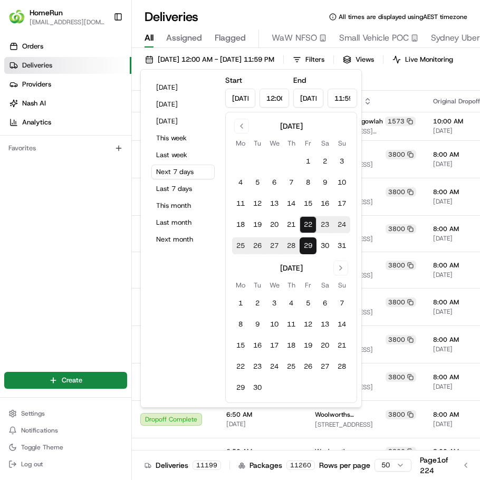  I want to click on div: Packages, so click(276, 465).